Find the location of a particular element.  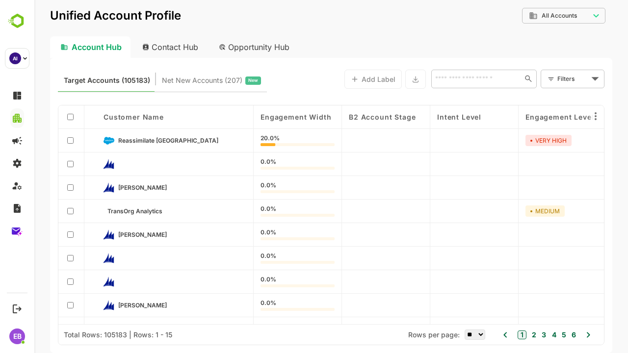

div: Contact Hub is located at coordinates (136, 47).